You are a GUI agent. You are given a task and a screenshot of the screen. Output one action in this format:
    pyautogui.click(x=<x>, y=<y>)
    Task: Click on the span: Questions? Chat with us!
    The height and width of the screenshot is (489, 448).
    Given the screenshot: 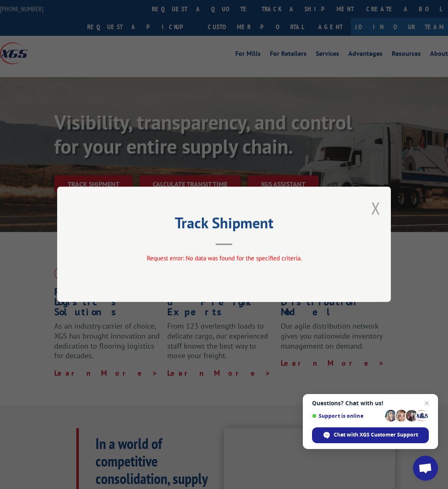 What is the action you would take?
    pyautogui.click(x=370, y=403)
    